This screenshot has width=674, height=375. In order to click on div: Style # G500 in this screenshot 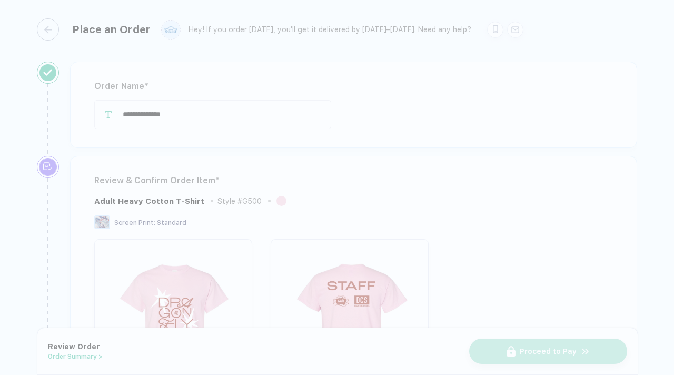, I will do `click(240, 201)`.